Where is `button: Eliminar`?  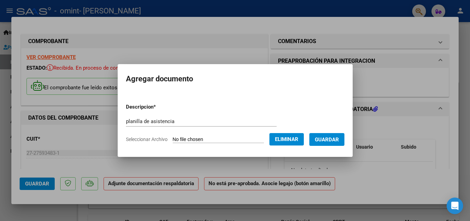 button: Eliminar is located at coordinates (287, 139).